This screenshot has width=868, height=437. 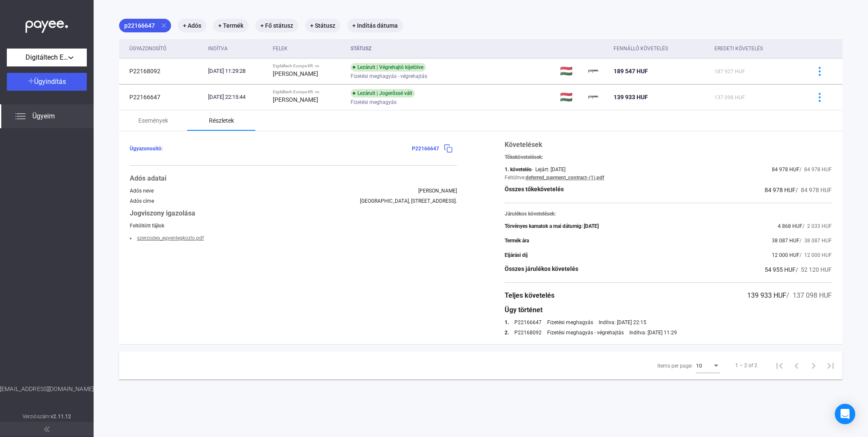 I want to click on div: Ügy történet, so click(x=668, y=310).